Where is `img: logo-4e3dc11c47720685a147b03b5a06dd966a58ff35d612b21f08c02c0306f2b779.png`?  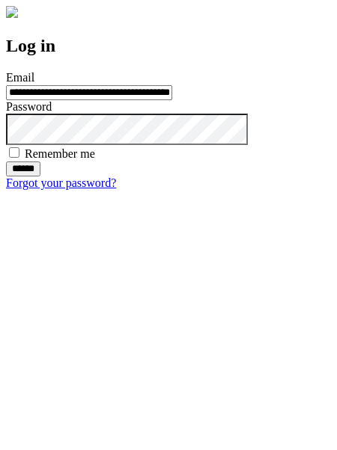
img: logo-4e3dc11c47720685a147b03b5a06dd966a58ff35d612b21f08c02c0306f2b779.png is located at coordinates (12, 12).